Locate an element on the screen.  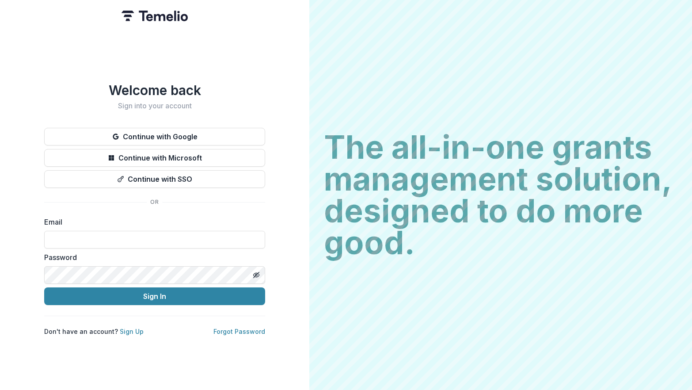
p: Don't have an account? is located at coordinates (94, 331).